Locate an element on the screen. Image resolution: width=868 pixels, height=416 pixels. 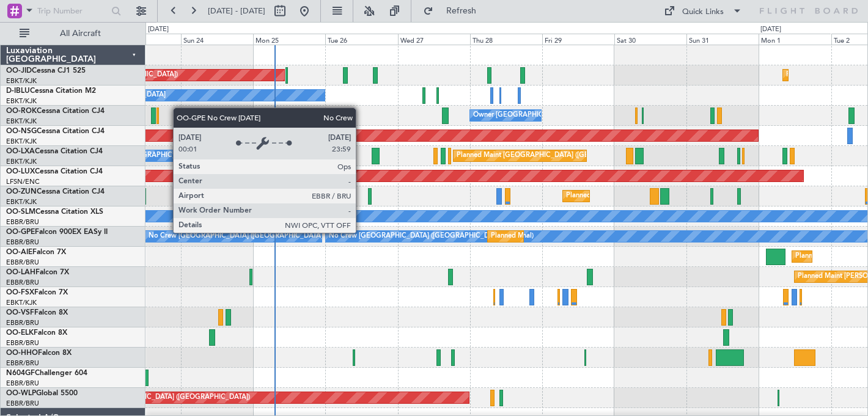
div: Sat 30 is located at coordinates (650, 39).